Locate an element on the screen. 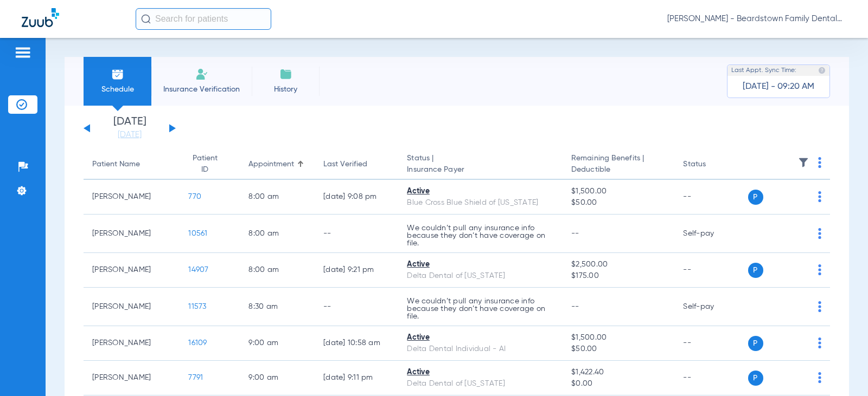  div: Delta Dental Individual - AI is located at coordinates (480, 349).